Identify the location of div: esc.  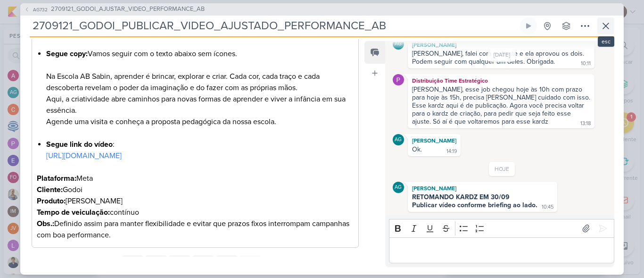
(606, 42).